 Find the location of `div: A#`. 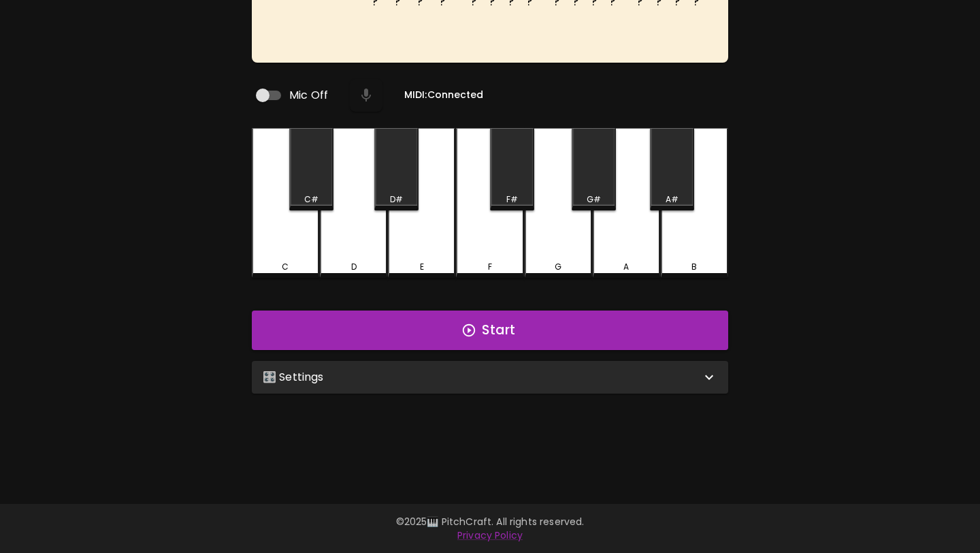

div: A# is located at coordinates (671, 199).